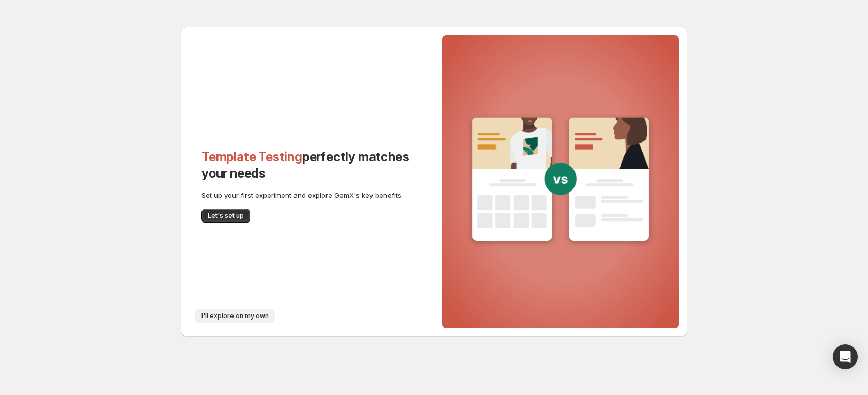  I want to click on button: I'll explore on my own, so click(235, 316).